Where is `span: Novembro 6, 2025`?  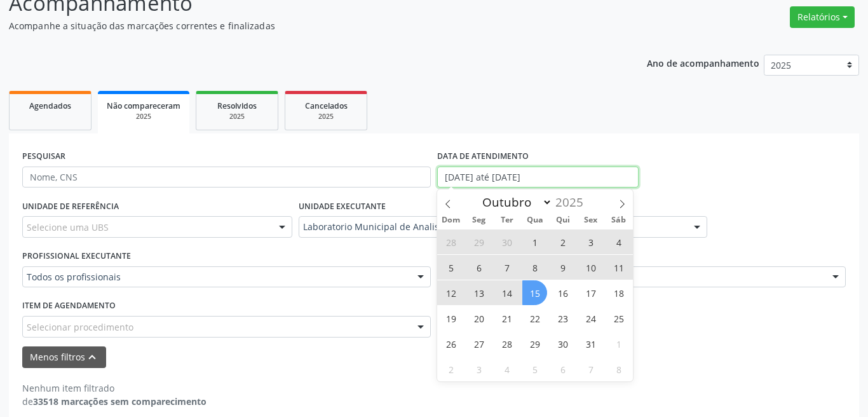 span: Novembro 6, 2025 is located at coordinates (563, 369).